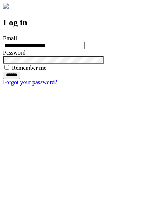  What do you see at coordinates (30, 82) in the screenshot?
I see `a: Forgot your password?` at bounding box center [30, 82].